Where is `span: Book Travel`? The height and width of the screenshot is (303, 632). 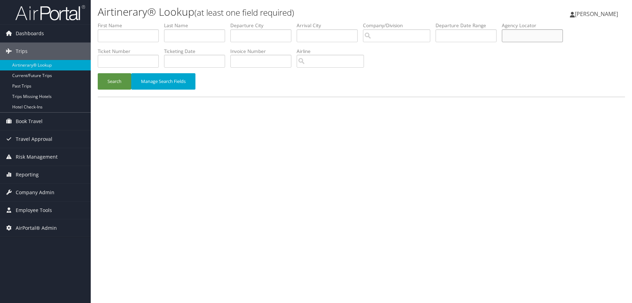
span: Book Travel is located at coordinates (29, 121).